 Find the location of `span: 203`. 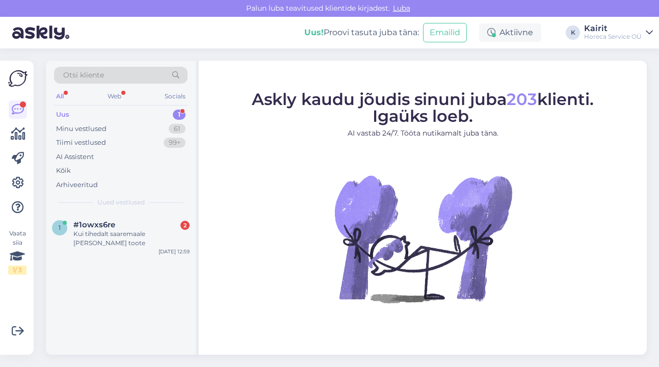

span: 203 is located at coordinates (522, 99).